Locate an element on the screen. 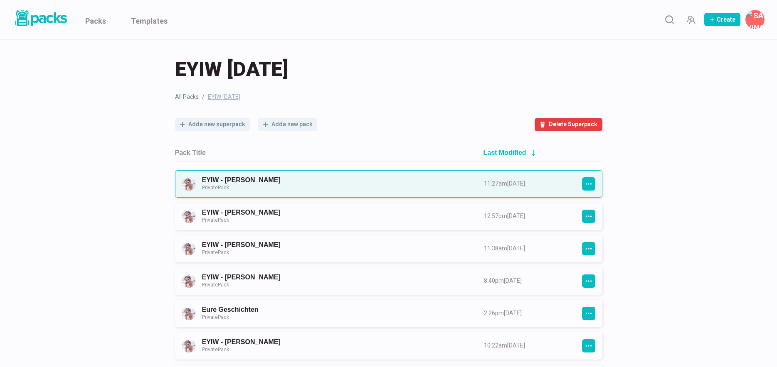 Image resolution: width=777 pixels, height=367 pixels. button: Savina Tilmann is located at coordinates (755, 20).